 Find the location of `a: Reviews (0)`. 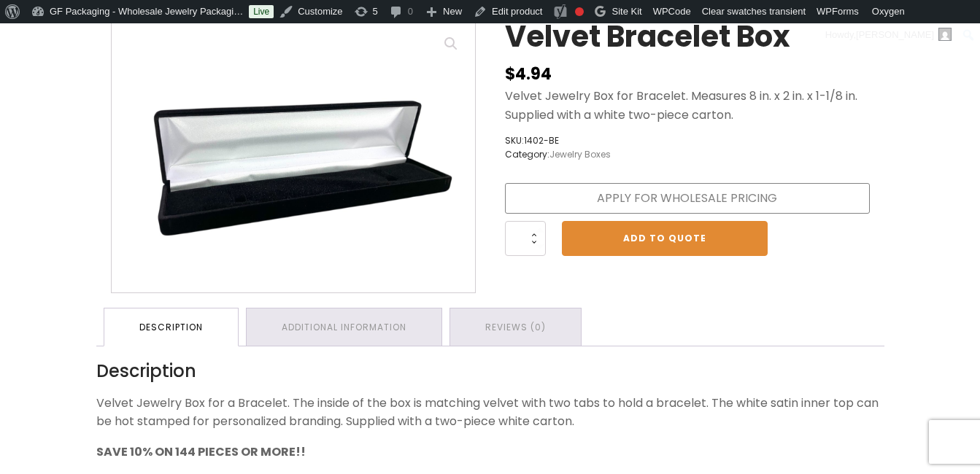

a: Reviews (0) is located at coordinates (515, 327).